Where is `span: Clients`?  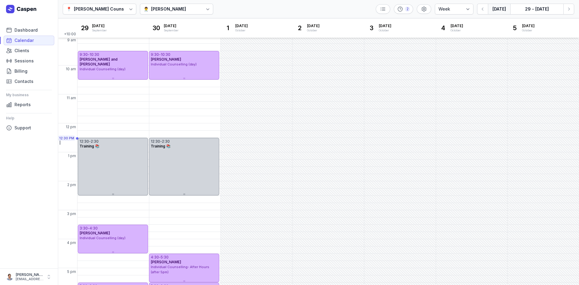
span: Clients is located at coordinates (22, 51).